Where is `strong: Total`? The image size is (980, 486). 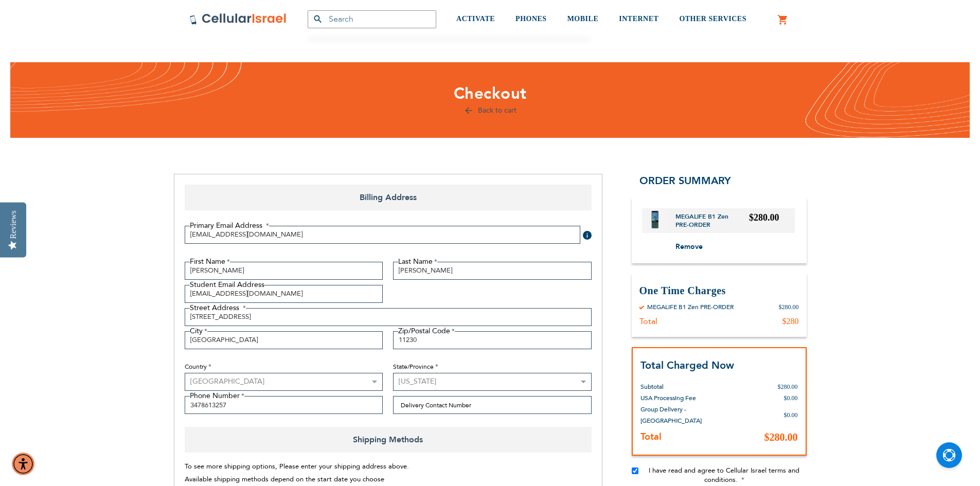 strong: Total is located at coordinates (651, 437).